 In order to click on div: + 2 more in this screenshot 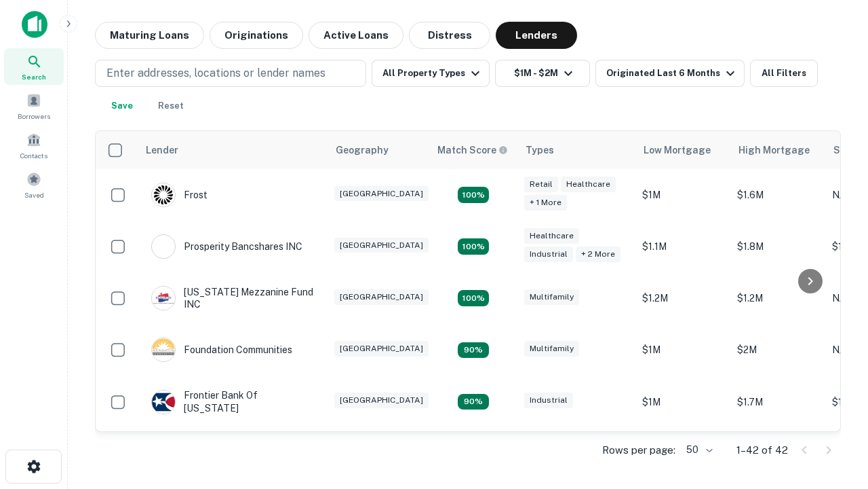, I will do `click(598, 254)`.